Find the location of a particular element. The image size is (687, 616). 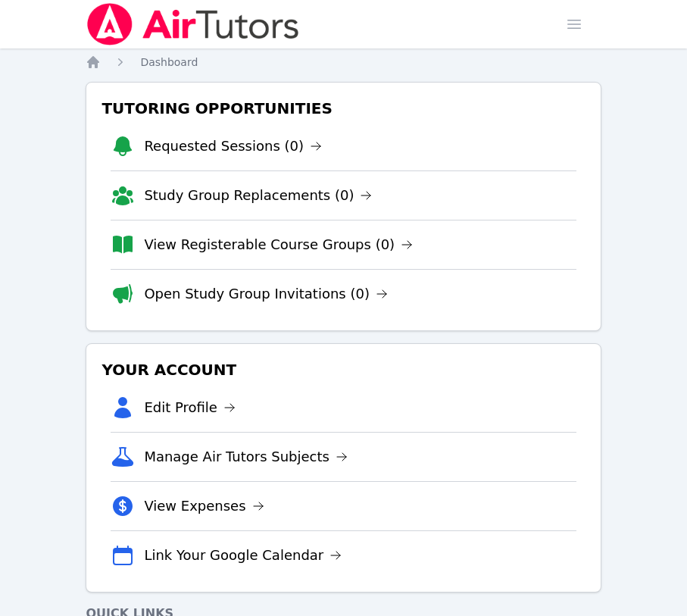

a: View Registerable Course Groups (0) is located at coordinates (278, 245).